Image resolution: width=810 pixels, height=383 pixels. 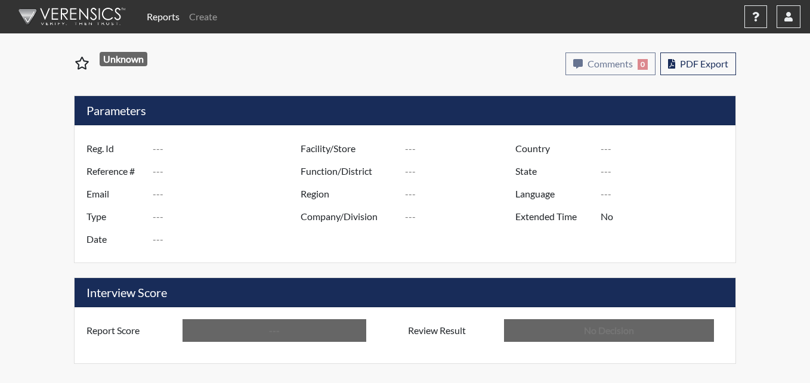 I want to click on label: Company/Division, so click(x=348, y=216).